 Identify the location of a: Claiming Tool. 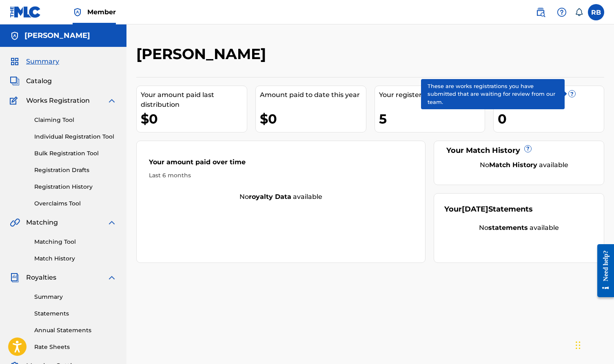
(76, 120).